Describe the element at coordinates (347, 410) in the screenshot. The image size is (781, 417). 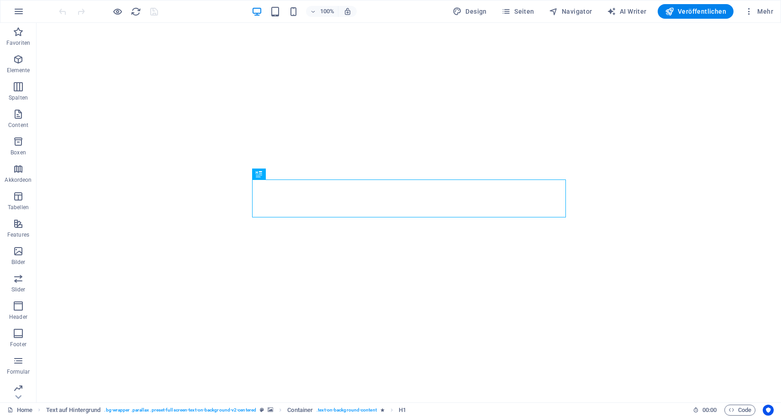
I see `span: . text-on-background-content` at that location.